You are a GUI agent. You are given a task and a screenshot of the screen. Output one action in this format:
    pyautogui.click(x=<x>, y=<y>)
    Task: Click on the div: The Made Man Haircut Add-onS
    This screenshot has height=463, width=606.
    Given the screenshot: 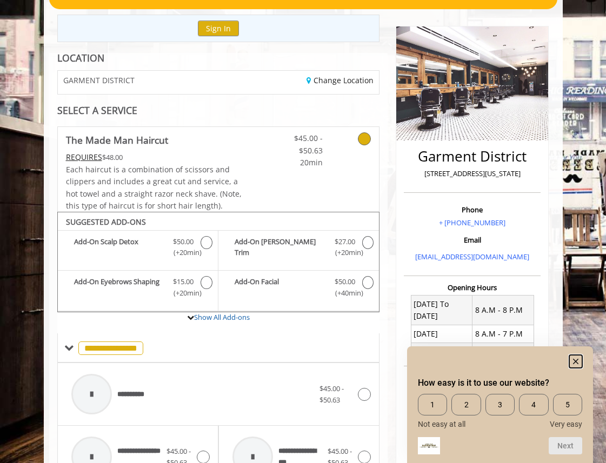 What is the action you would take?
    pyautogui.click(x=218, y=262)
    